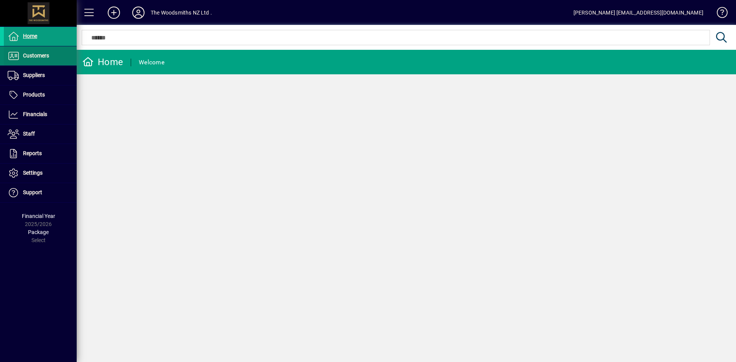 Image resolution: width=736 pixels, height=362 pixels. Describe the element at coordinates (38, 216) in the screenshot. I see `span: Financial Year` at that location.